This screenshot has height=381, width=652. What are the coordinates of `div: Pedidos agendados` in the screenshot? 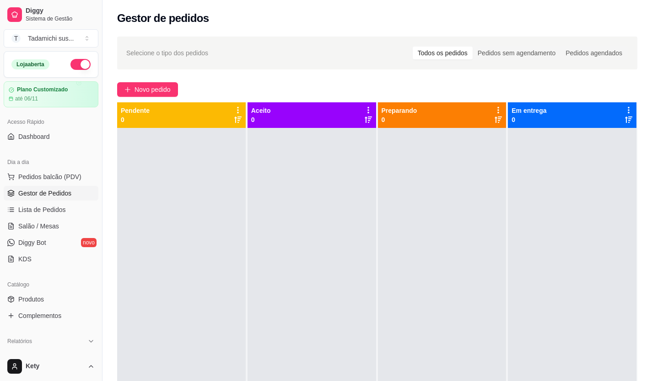 It's located at (593, 53).